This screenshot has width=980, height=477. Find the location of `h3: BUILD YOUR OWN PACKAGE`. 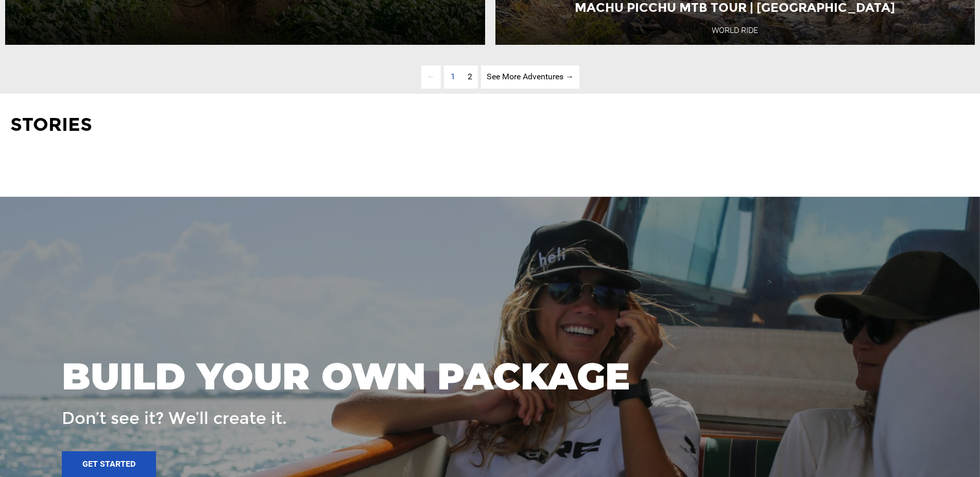

h3: BUILD YOUR OWN PACKAGE is located at coordinates (345, 376).